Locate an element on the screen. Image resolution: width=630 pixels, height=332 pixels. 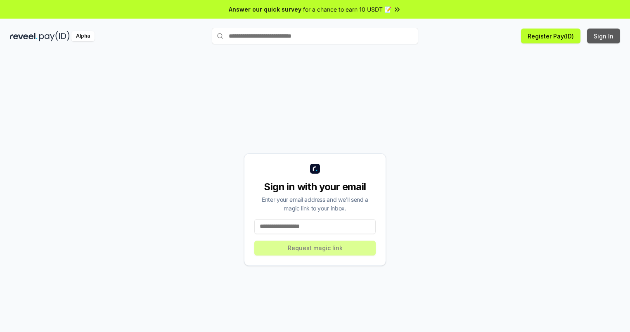
button: Register Pay(ID) is located at coordinates (551, 36).